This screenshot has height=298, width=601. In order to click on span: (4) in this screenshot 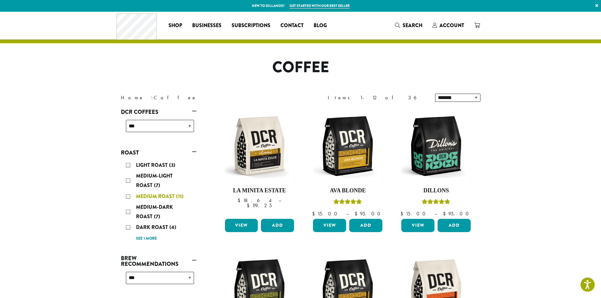, I will do `click(173, 227)`.